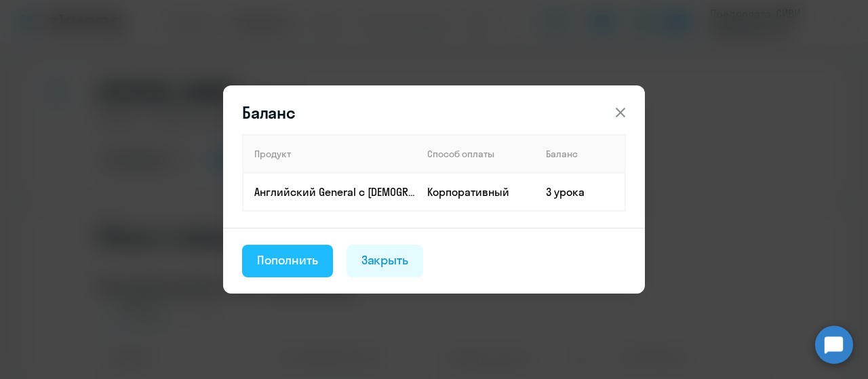 The height and width of the screenshot is (379, 868). Describe the element at coordinates (475, 154) in the screenshot. I see `th: Способ оплаты` at that location.